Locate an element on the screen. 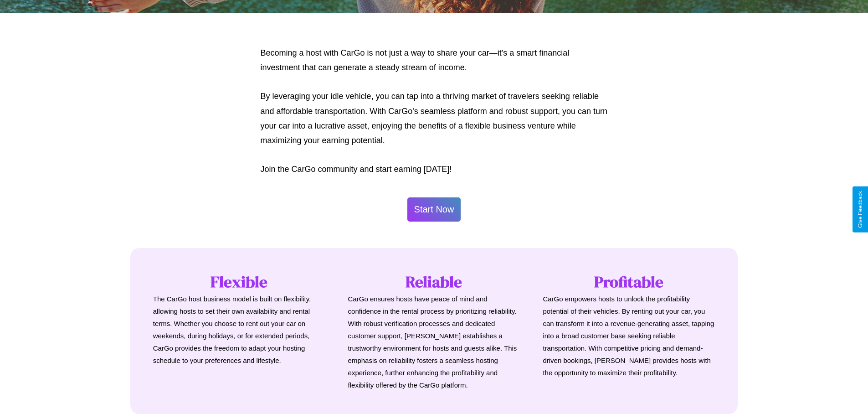  p: The CarGo host business model is built on flexibility, allowing hosts to set their own availabili... is located at coordinates (240, 330).